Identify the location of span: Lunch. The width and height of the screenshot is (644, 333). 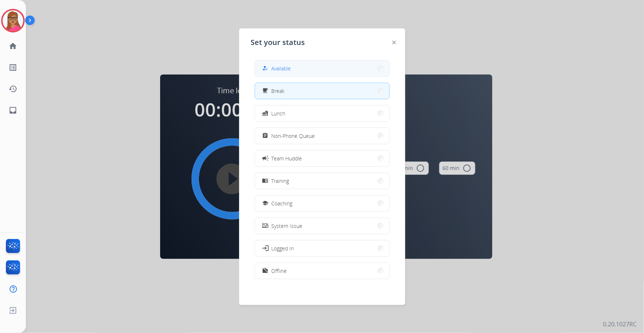
(278, 113).